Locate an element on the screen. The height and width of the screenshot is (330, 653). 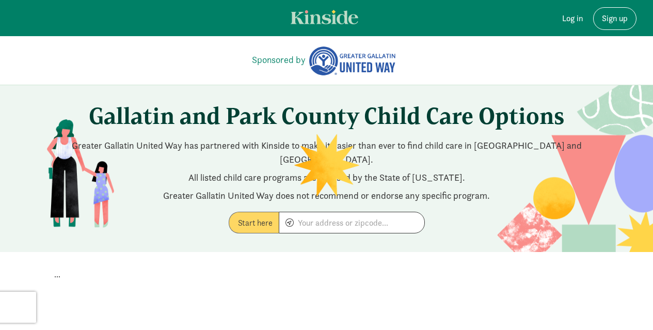
a: Sponsored by is located at coordinates (279, 59).